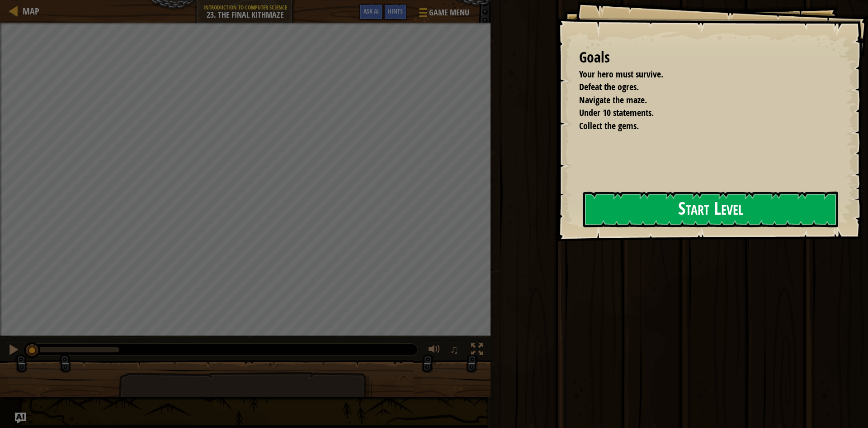  I want to click on span: Map, so click(31, 11).